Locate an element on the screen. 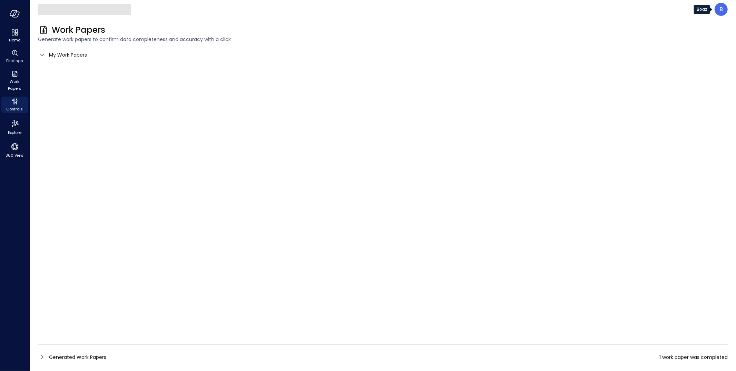 The image size is (736, 371). span: Generated Work Papers is located at coordinates (78, 357).